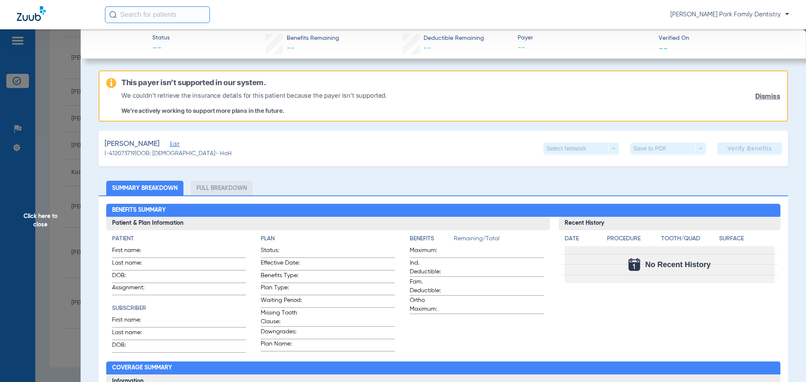 The width and height of the screenshot is (806, 382). What do you see at coordinates (161, 38) in the screenshot?
I see `span: Status` at bounding box center [161, 38].